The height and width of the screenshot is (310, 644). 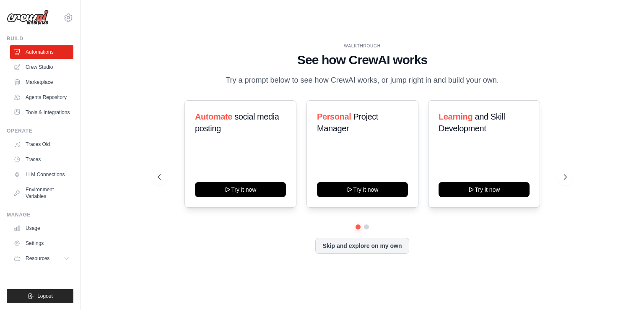 I want to click on div: WALKTHROUGH, so click(x=362, y=46).